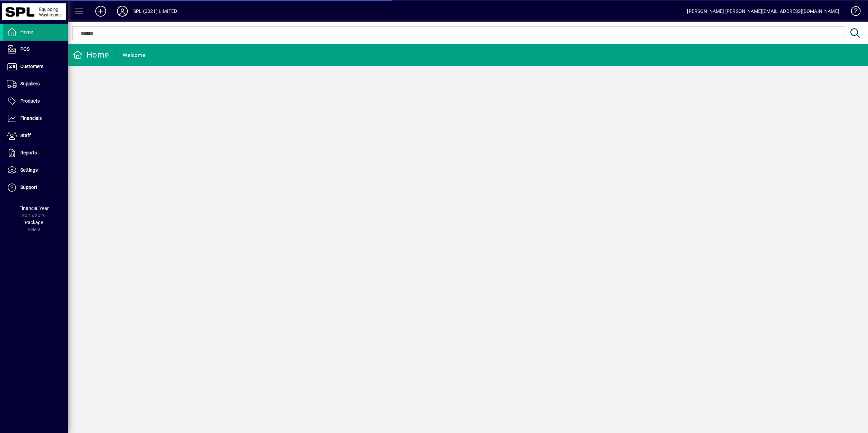  I want to click on span: Suppliers, so click(30, 84).